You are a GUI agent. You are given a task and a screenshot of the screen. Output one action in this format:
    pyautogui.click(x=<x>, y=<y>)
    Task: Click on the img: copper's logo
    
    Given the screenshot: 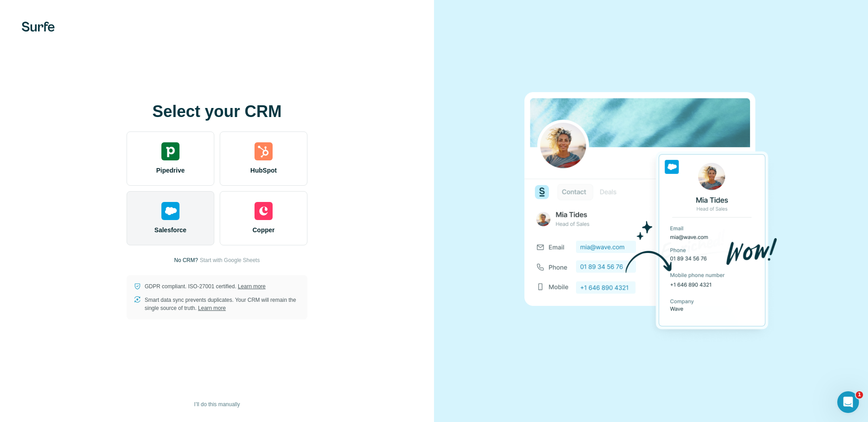 What is the action you would take?
    pyautogui.click(x=264, y=211)
    